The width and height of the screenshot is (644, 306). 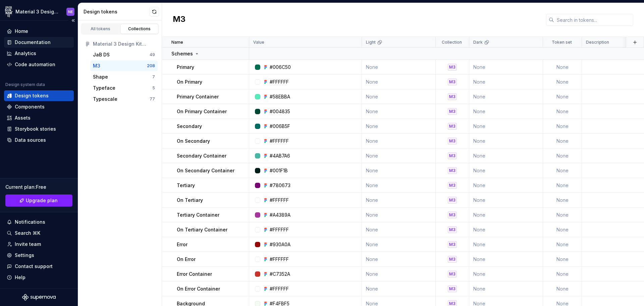 I want to click on div: #58EBBA, so click(x=280, y=97).